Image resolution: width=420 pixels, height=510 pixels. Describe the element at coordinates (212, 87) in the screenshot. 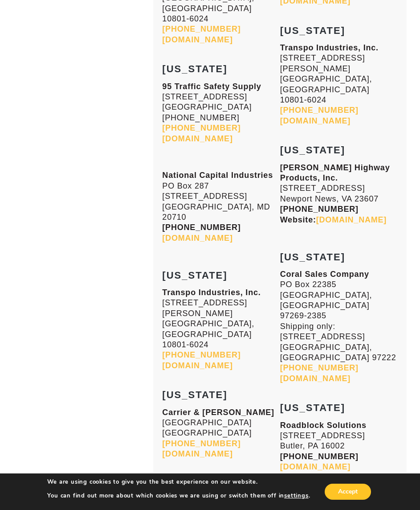

I see `strong: 95 Traffic Safety Supply` at that location.